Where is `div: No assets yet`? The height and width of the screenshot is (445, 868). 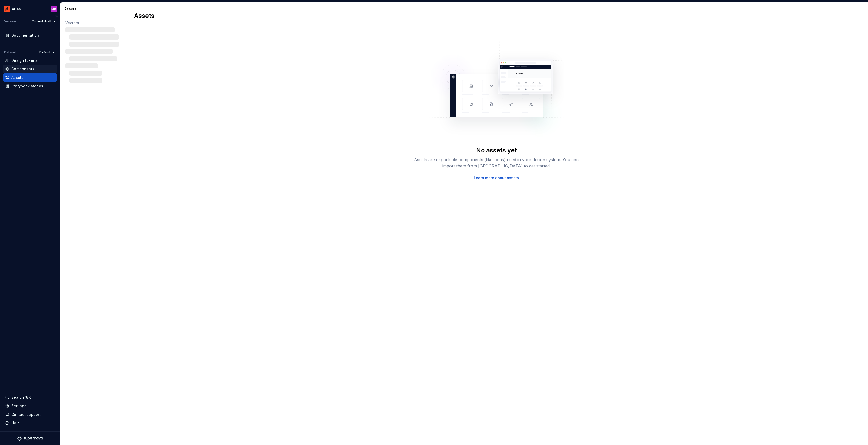 div: No assets yet is located at coordinates (497, 150).